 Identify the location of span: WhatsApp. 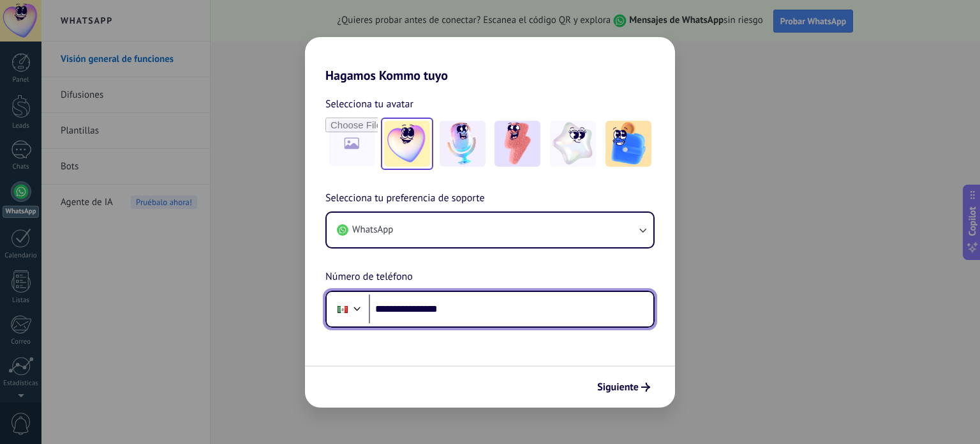
(373, 230).